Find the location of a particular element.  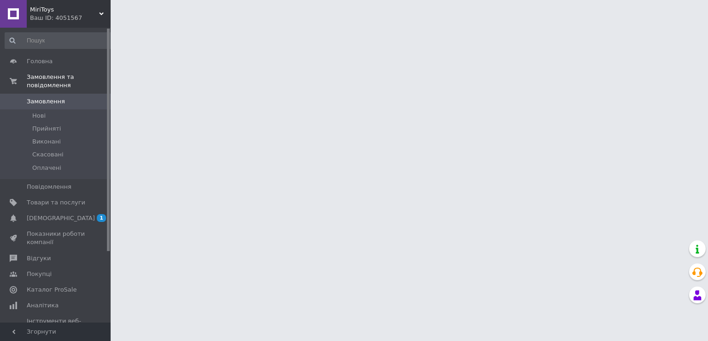

span: Прийняті is located at coordinates (47, 129).